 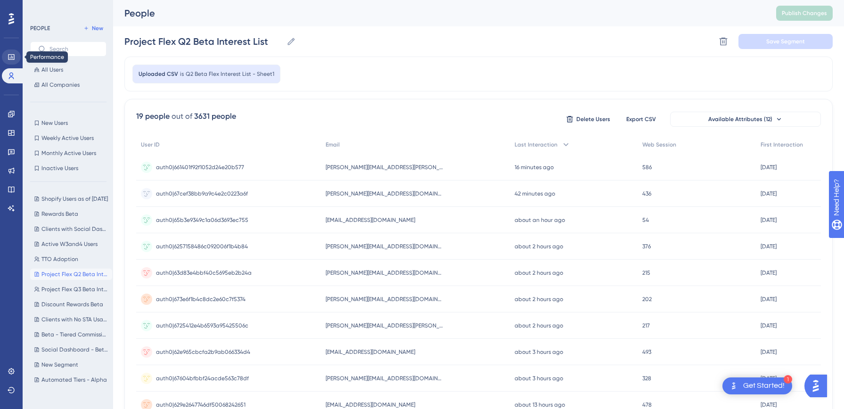 What do you see at coordinates (93, 28) in the screenshot?
I see `button: New` at bounding box center [93, 28].